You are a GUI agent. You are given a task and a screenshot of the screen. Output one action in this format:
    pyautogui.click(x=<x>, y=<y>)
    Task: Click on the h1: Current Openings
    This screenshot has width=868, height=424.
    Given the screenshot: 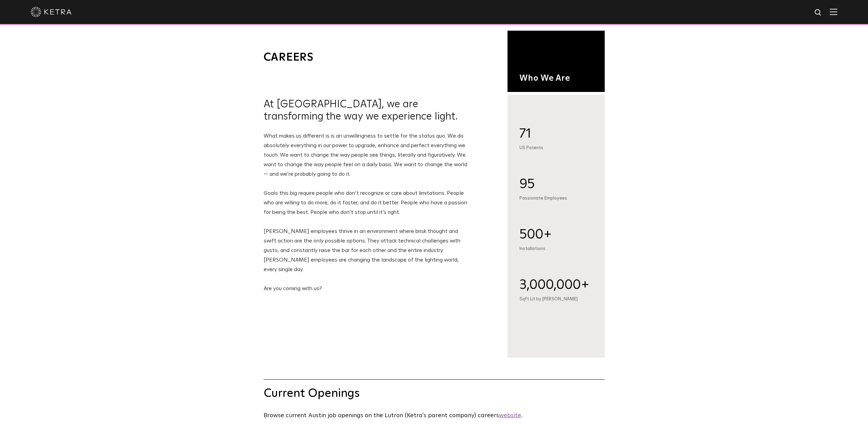 What is the action you would take?
    pyautogui.click(x=434, y=390)
    